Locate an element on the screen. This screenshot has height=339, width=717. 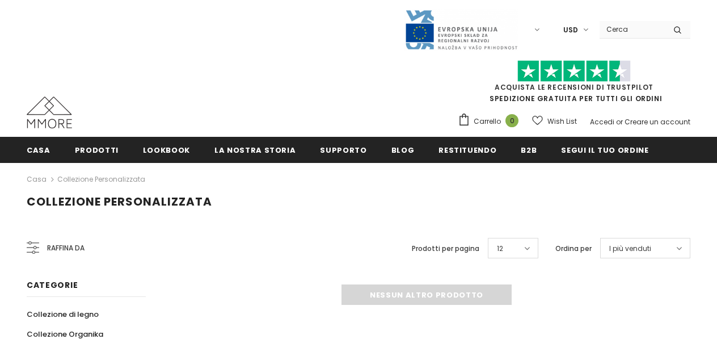
span: I più venduti is located at coordinates (630, 248).